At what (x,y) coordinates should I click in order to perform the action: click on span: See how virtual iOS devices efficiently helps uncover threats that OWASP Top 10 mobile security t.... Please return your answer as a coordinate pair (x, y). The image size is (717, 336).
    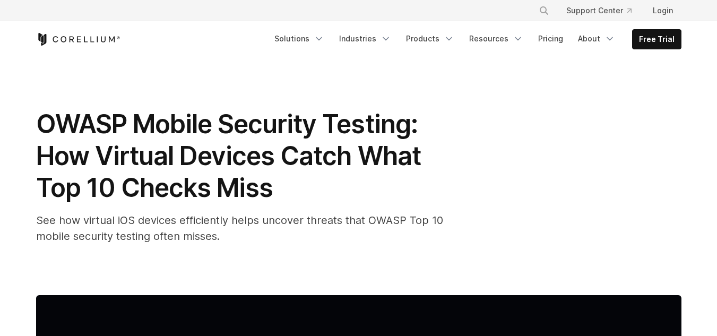
    Looking at the image, I should click on (239, 228).